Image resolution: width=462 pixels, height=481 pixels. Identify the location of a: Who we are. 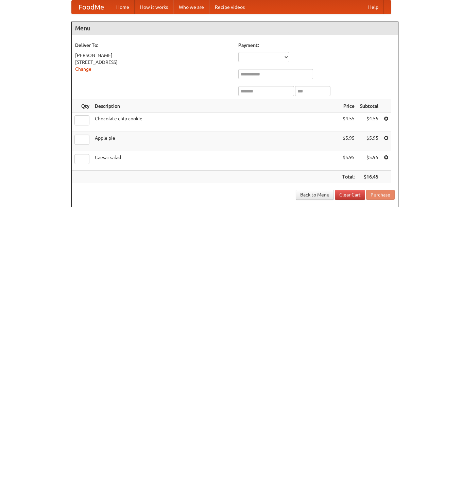
(192, 7).